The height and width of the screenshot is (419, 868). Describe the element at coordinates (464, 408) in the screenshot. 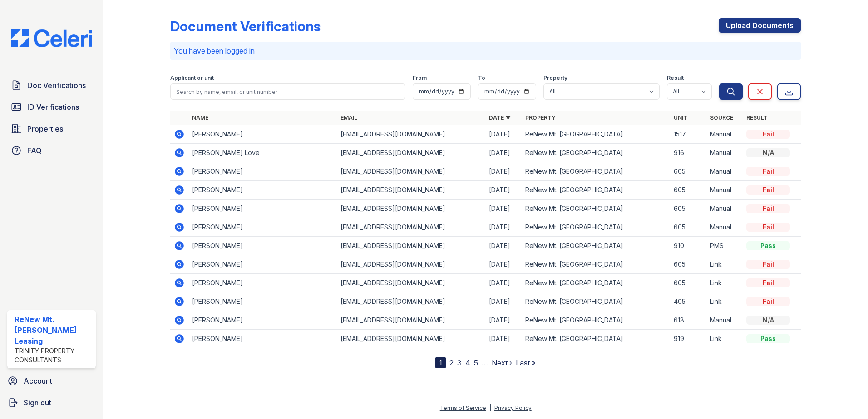

I see `a: Terms of Service` at that location.